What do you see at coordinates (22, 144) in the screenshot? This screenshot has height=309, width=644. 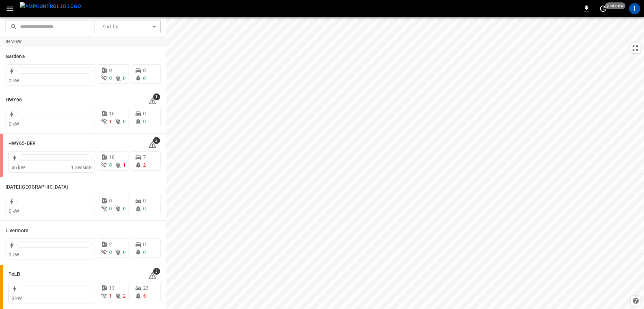 I see `h6: HWY65-DER` at bounding box center [22, 144].